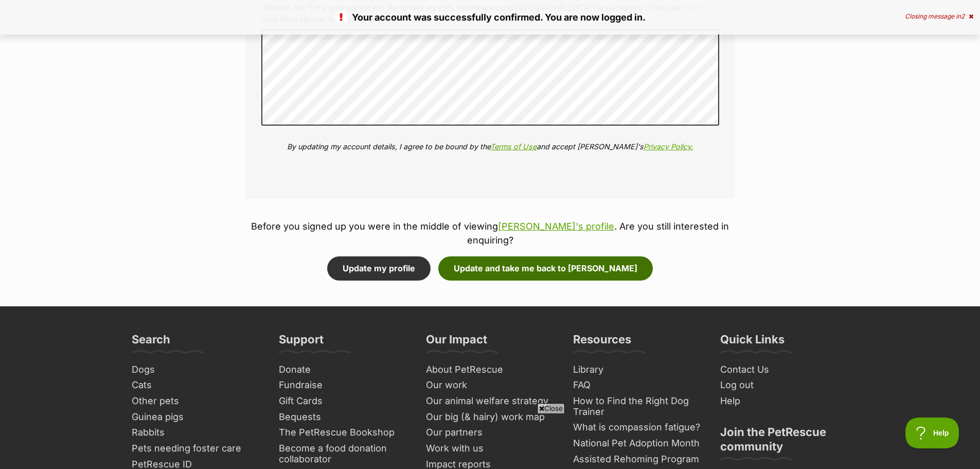 The width and height of the screenshot is (980, 469). Describe the element at coordinates (490, 370) in the screenshot. I see `a: About PetRescue` at that location.